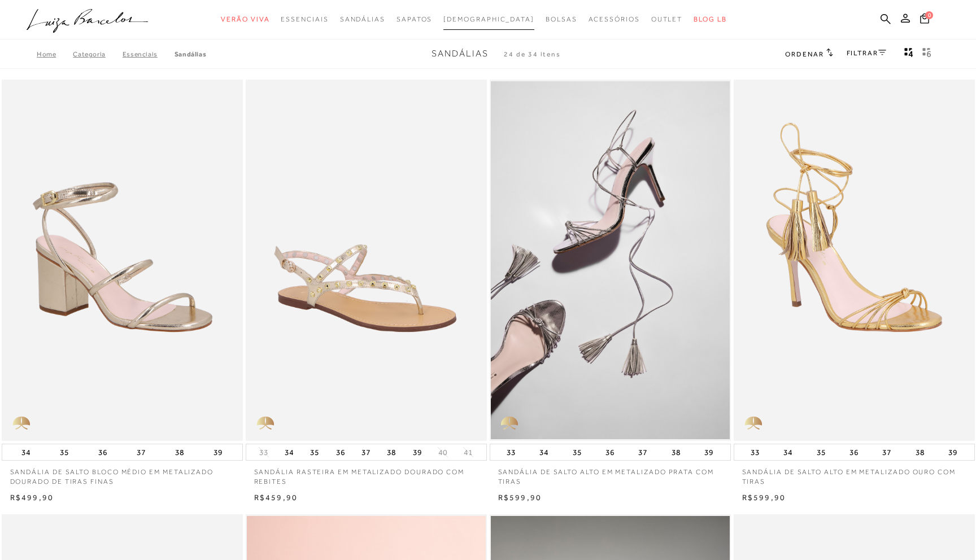 The image size is (976, 560). Describe the element at coordinates (122, 260) in the screenshot. I see `img: SANDÁLIA DE SALTO BLOCO MÉDIO EM METALIZADO DOURADO DE TIRAS FINAS` at that location.